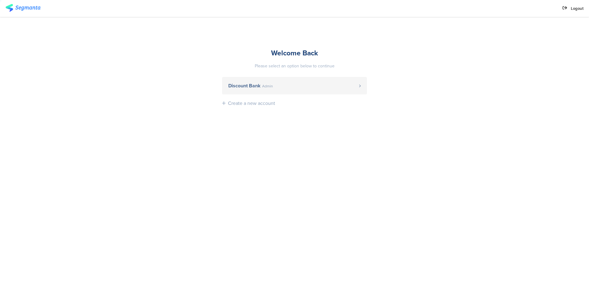 This screenshot has height=283, width=589. What do you see at coordinates (267, 86) in the screenshot?
I see `span: Admin` at bounding box center [267, 86].